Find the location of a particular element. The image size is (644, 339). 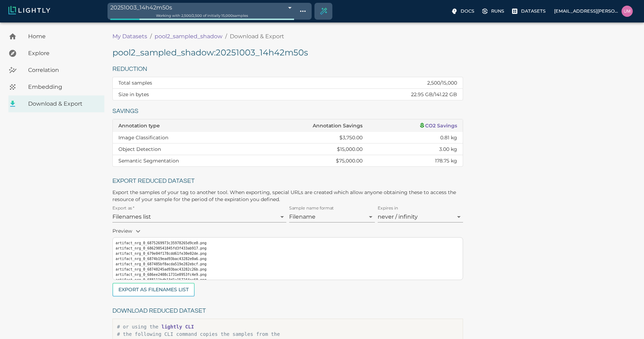

img: uma.govindarajan@bluerivertech.com is located at coordinates (627, 11).